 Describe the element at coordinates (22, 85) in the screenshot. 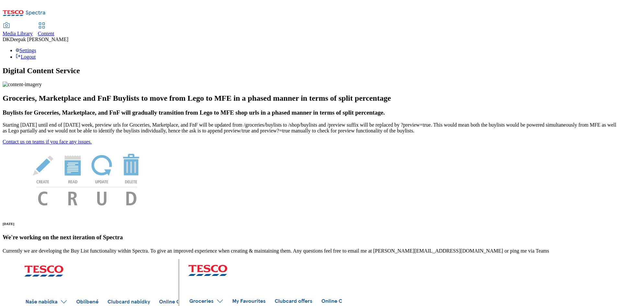

I see `img: content-imagery` at that location.